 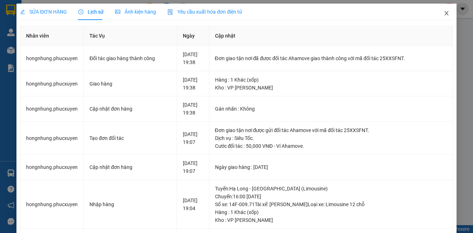 I want to click on span: close, so click(x=447, y=13).